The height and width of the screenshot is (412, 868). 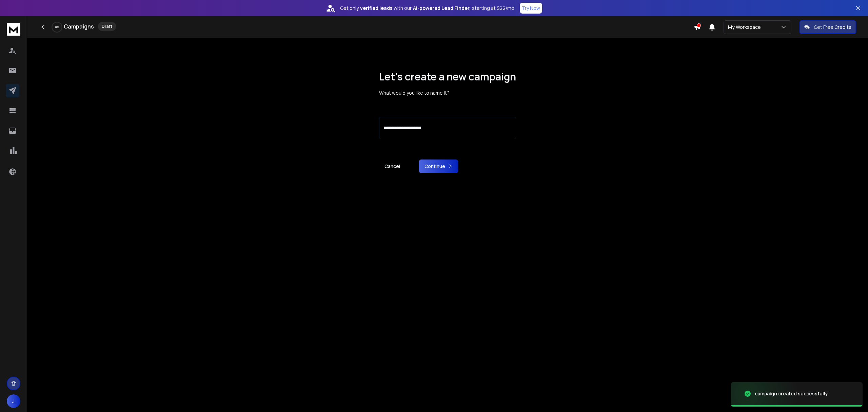 What do you see at coordinates (427, 8) in the screenshot?
I see `p: Get only with our starting at $22/mo` at bounding box center [427, 8].